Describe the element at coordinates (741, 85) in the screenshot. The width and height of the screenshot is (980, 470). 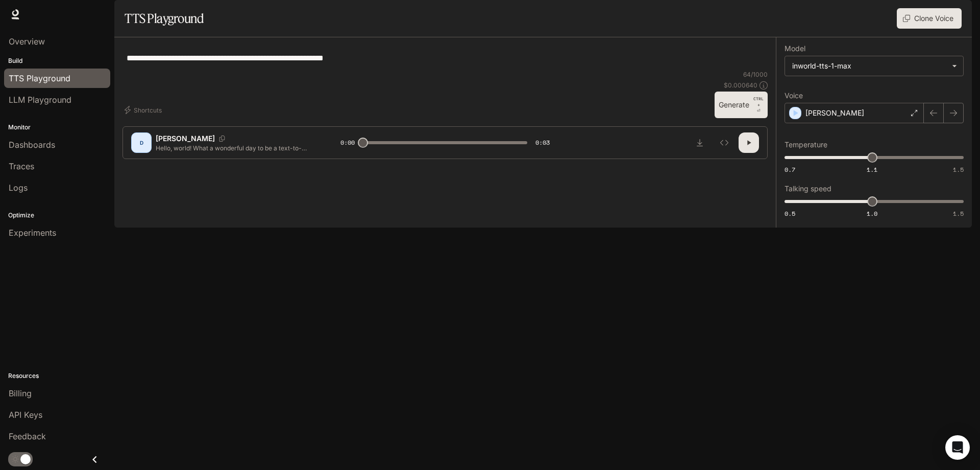
I see `p: $ 0.000640` at that location.